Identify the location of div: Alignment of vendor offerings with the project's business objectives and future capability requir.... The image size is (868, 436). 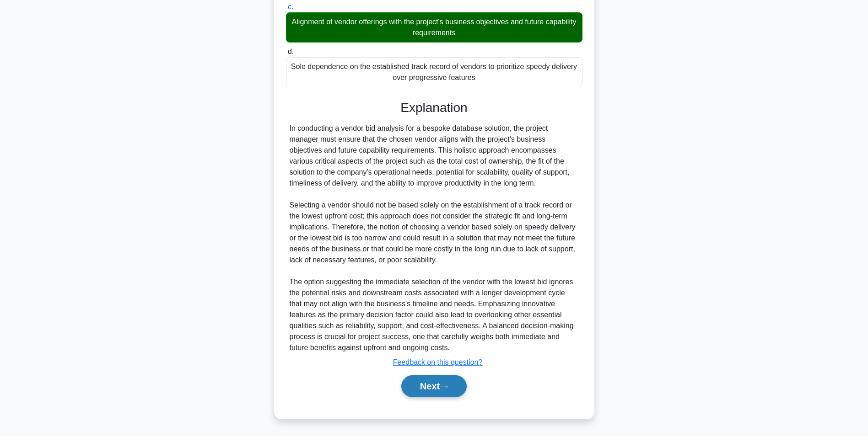
(434, 27).